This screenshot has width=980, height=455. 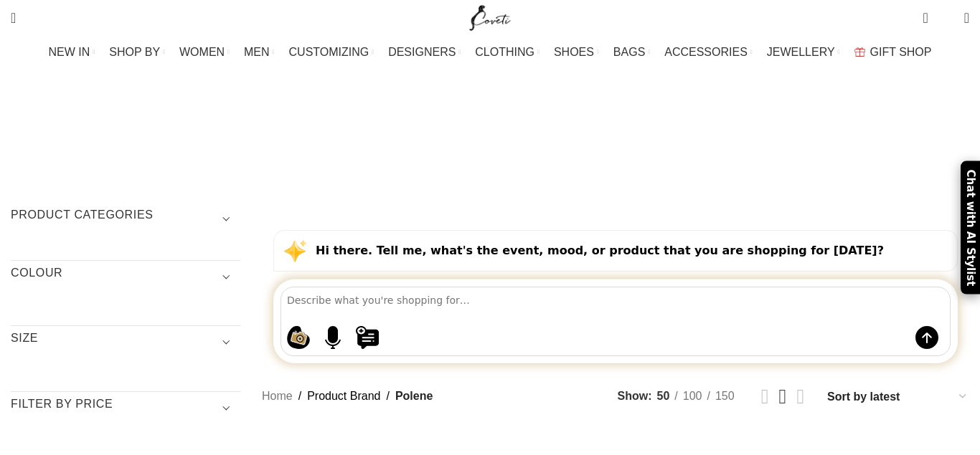 What do you see at coordinates (490, 52) in the screenshot?
I see `div: Main navigation` at bounding box center [490, 52].